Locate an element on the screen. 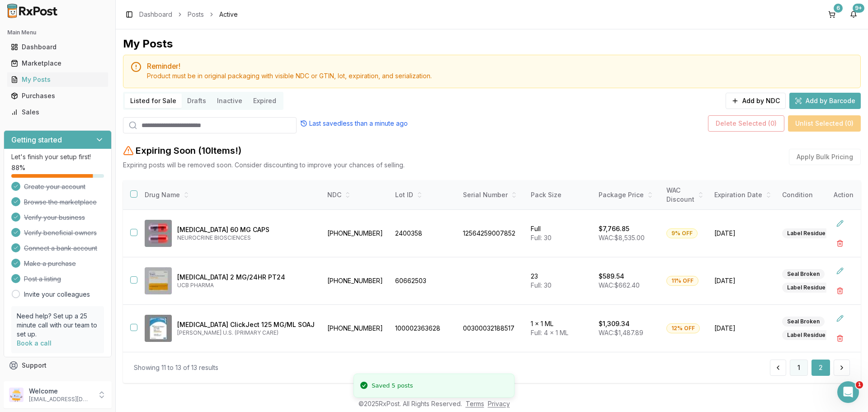  p: UCB PHARMA is located at coordinates (246, 285).